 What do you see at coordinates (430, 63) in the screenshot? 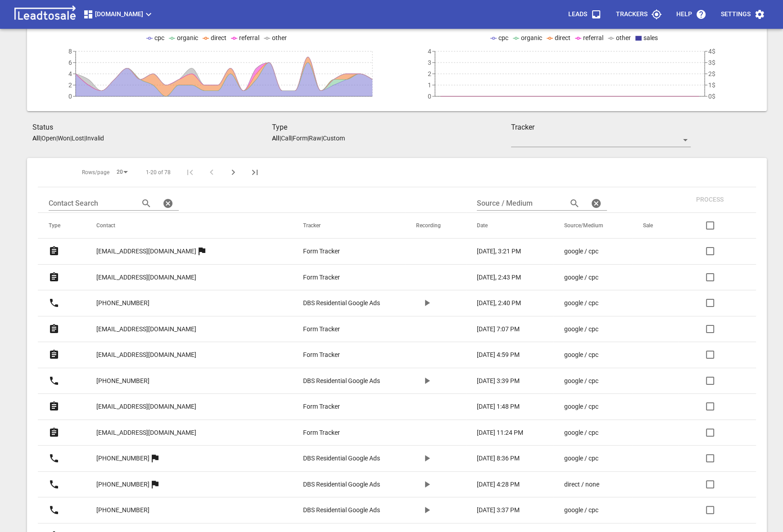
I see `tspan: 3` at bounding box center [430, 63].